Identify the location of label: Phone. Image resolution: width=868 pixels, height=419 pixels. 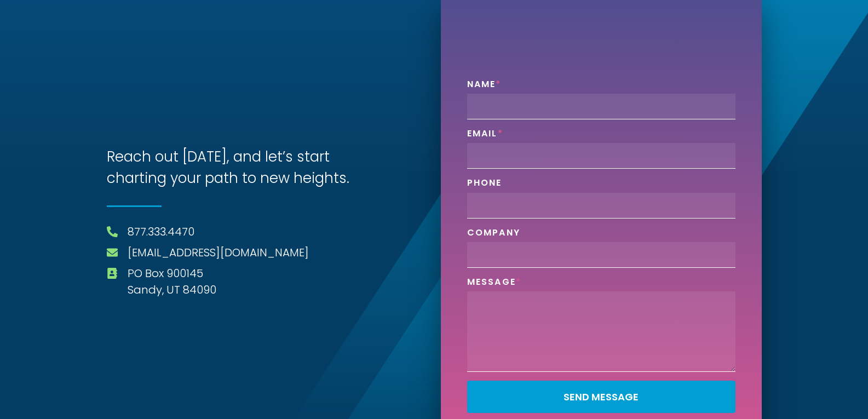
(485, 184).